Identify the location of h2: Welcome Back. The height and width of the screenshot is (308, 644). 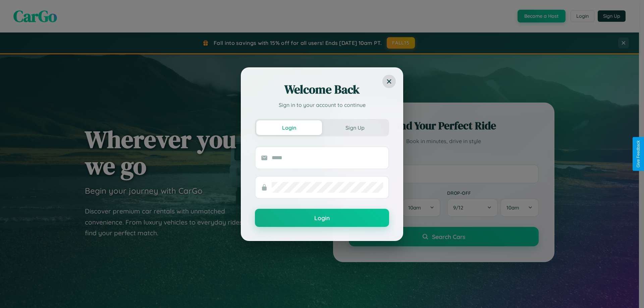
(322, 89).